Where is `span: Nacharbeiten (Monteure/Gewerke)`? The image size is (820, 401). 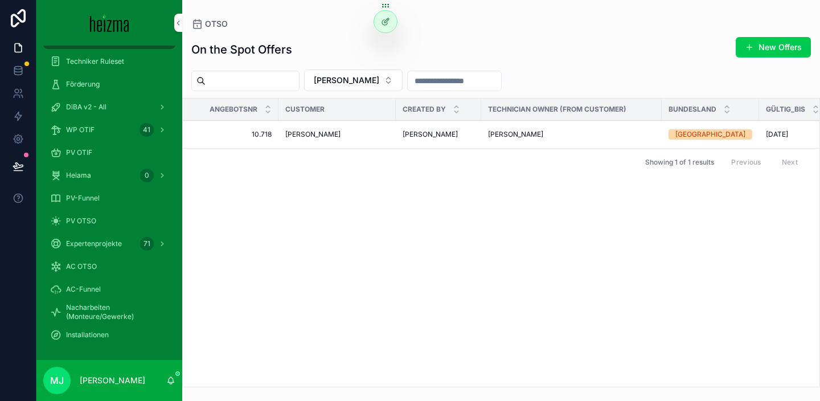
span: Nacharbeiten (Monteure/Gewerke) is located at coordinates (115, 312).